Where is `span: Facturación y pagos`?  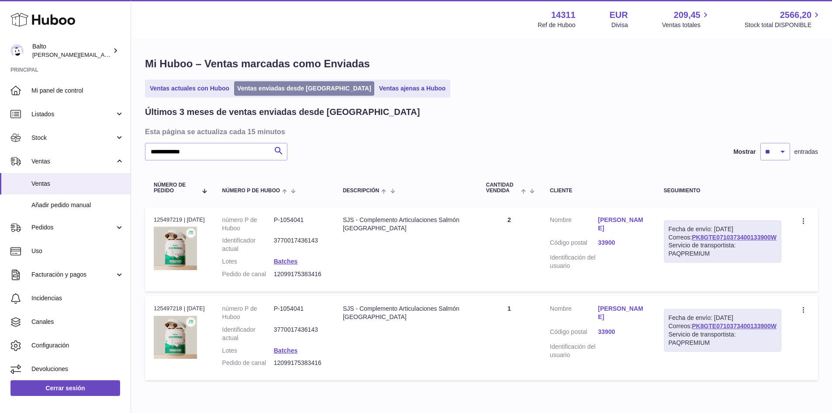
span: Facturación y pagos is located at coordinates (73, 274).